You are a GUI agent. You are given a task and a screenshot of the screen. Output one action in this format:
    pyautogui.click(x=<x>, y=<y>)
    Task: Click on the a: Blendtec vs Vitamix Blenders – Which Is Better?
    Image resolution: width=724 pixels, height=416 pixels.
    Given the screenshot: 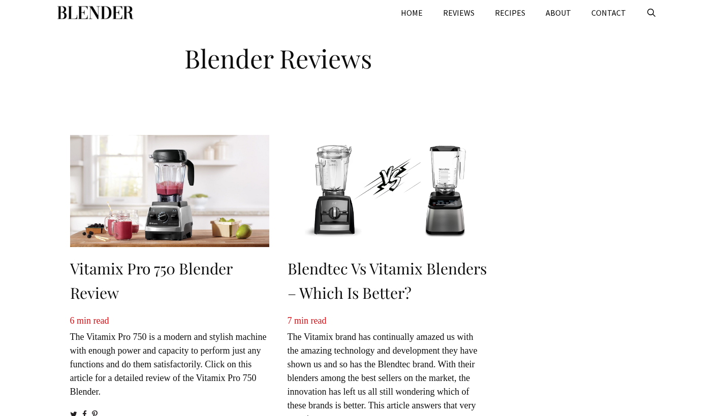 What is the action you would take?
    pyautogui.click(x=387, y=281)
    